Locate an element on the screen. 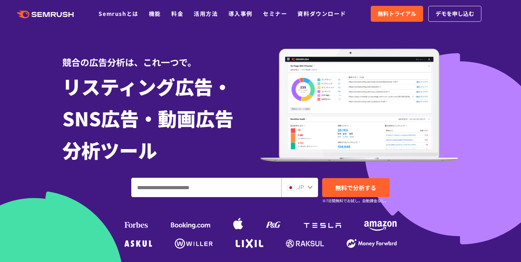  small: ※7日間無料でお試し。自動課金なし。 is located at coordinates (355, 200).